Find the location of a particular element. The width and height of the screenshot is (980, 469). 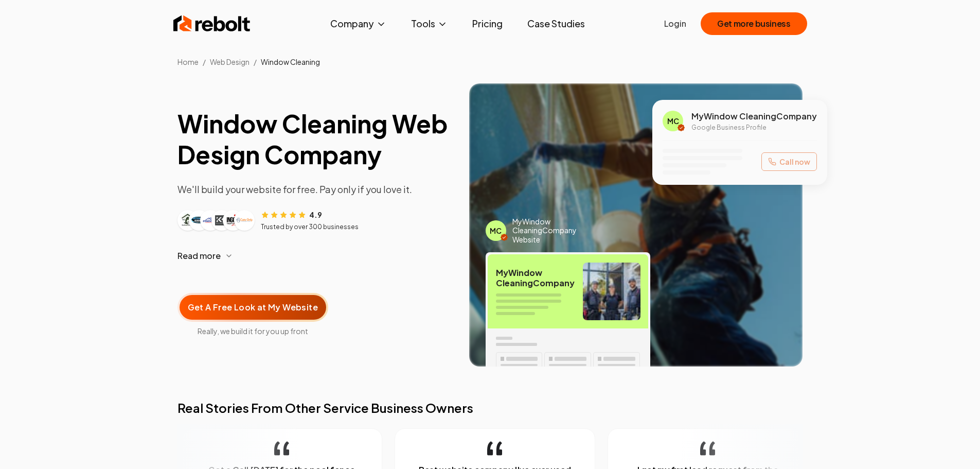

span: Really, we build it for you up front is located at coordinates (253, 331).